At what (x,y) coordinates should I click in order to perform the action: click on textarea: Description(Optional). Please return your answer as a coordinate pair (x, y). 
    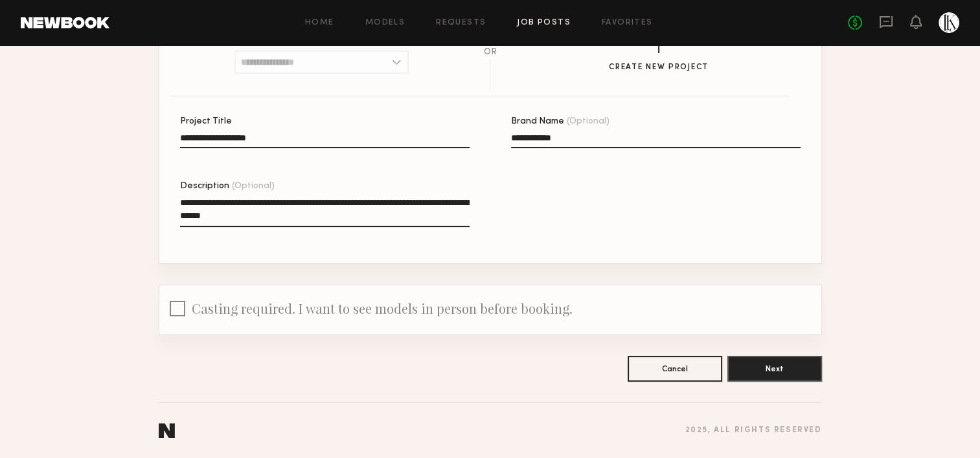
    Looking at the image, I should click on (325, 211).